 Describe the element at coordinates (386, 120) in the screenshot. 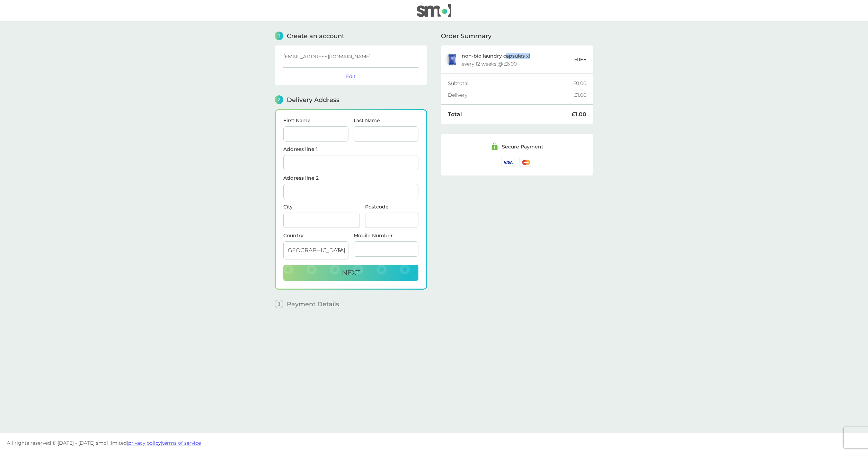

I see `label: Last Name` at that location.